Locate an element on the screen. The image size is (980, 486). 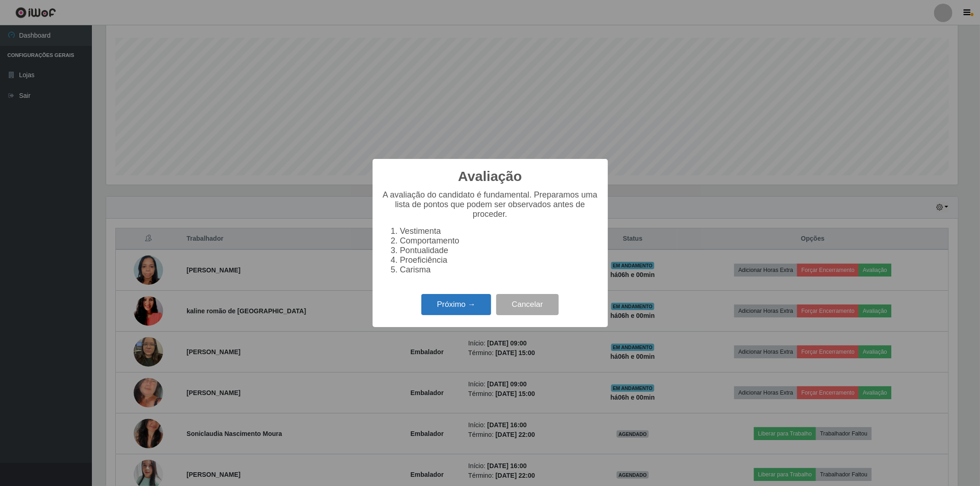
li: Vestimenta is located at coordinates (499, 231).